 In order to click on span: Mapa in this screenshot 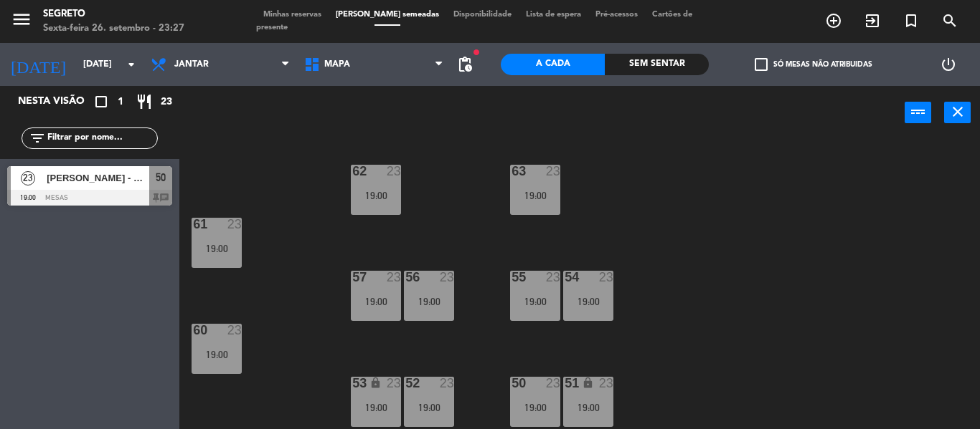, I will do `click(337, 64)`.